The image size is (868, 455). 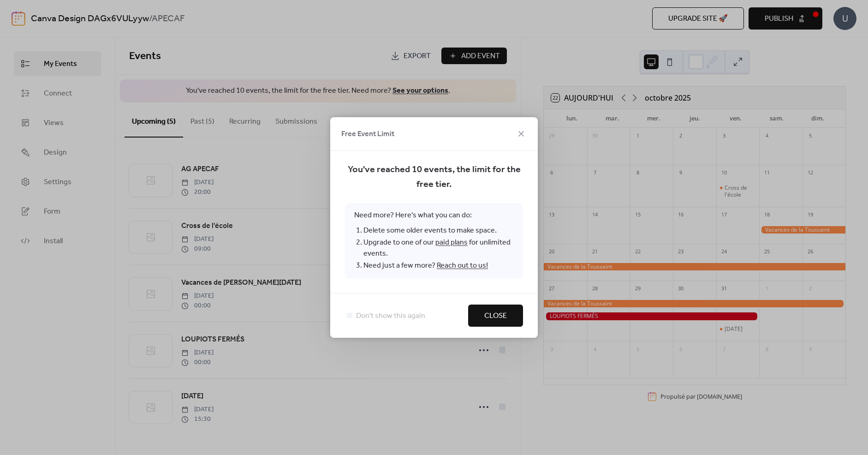 What do you see at coordinates (434, 241) in the screenshot?
I see `span: Need more? Here's what you can do:` at bounding box center [434, 241].